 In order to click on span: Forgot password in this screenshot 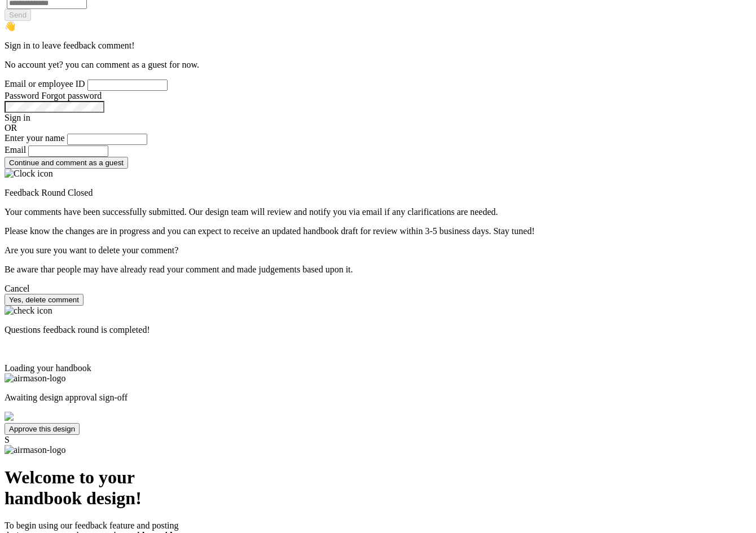, I will do `click(71, 95)`.